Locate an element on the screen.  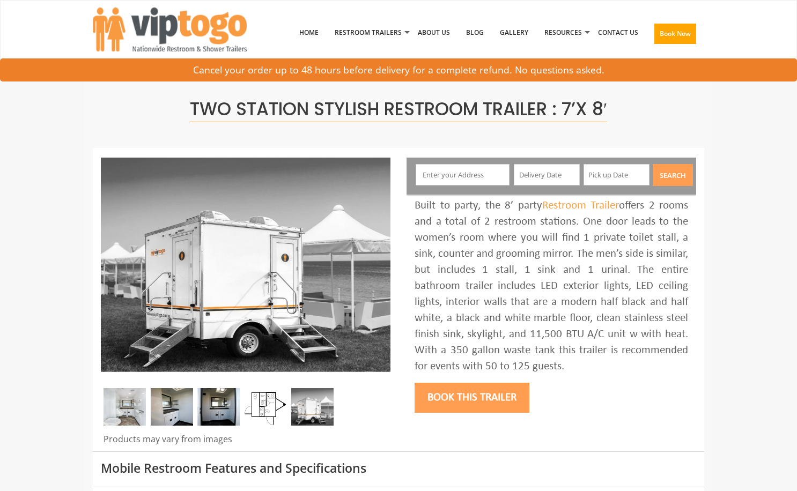
input: Enter your Address is located at coordinates (463, 175).